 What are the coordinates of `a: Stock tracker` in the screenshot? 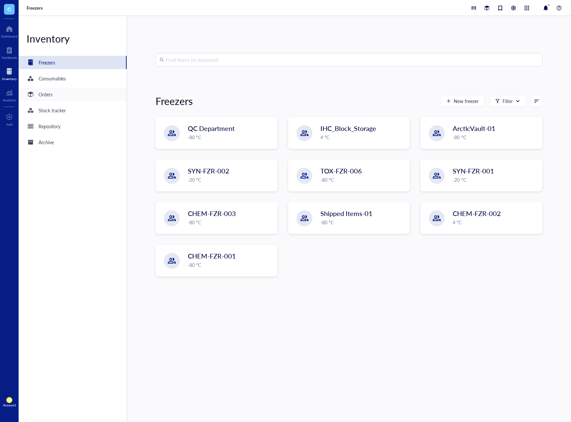 It's located at (72, 110).